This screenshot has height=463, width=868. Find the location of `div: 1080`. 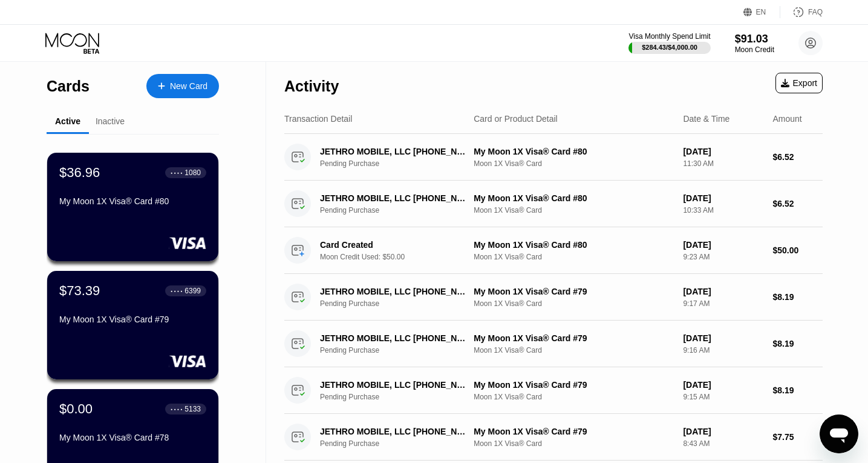

div: 1080 is located at coordinates (193, 172).